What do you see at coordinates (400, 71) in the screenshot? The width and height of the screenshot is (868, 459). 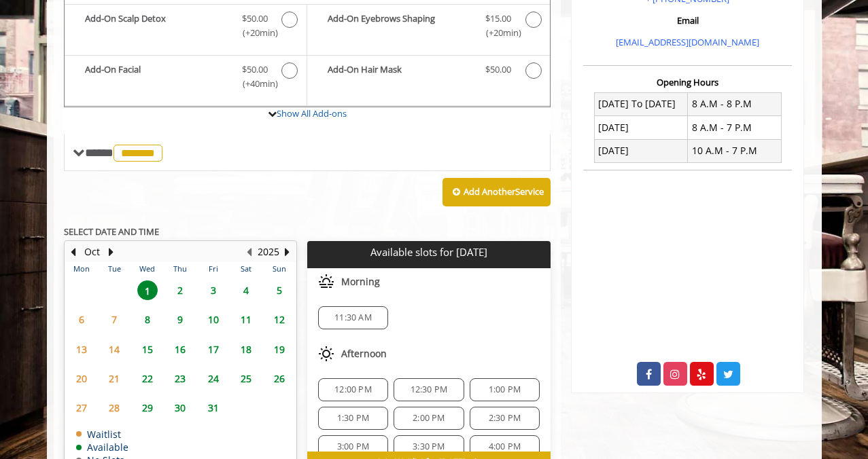 I see `b: Add-On Hair Mask` at bounding box center [400, 71].